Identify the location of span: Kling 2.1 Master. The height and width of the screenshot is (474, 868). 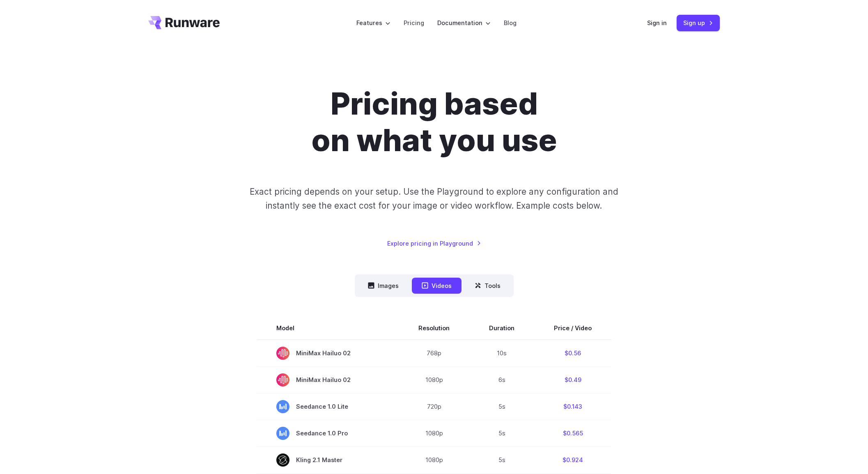
(328, 460).